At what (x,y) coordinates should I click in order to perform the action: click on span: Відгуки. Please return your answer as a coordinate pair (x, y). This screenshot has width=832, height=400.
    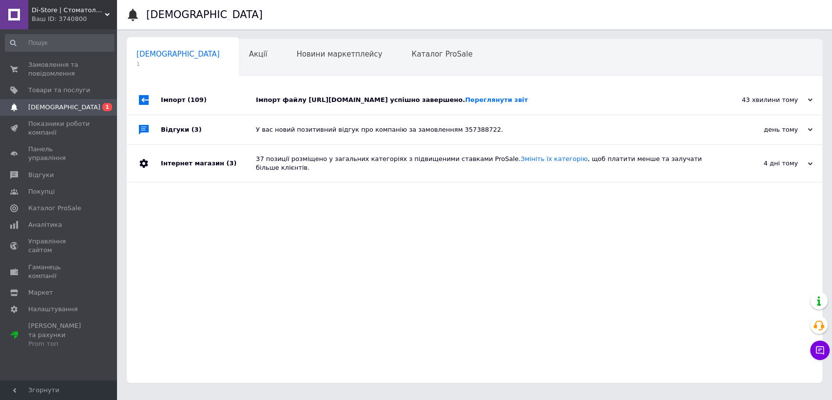
    Looking at the image, I should click on (41, 175).